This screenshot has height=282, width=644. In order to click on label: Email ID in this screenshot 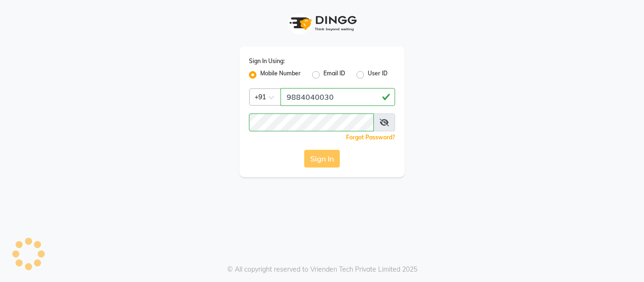, I will do `click(334, 75)`.